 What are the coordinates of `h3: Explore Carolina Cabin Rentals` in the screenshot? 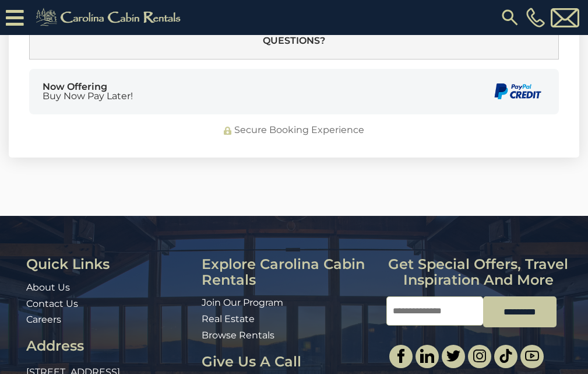 It's located at (289, 272).